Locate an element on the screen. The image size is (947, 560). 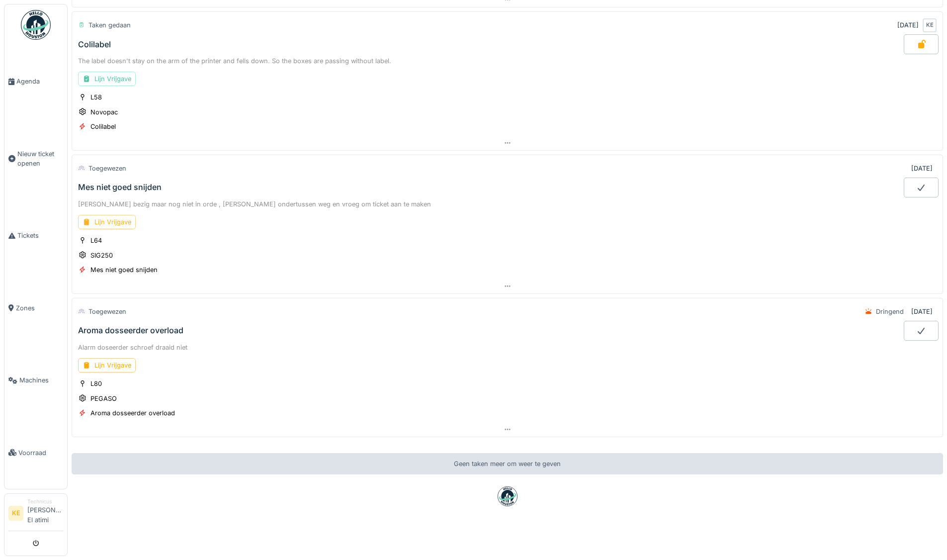
span: Tickets is located at coordinates (40, 235).